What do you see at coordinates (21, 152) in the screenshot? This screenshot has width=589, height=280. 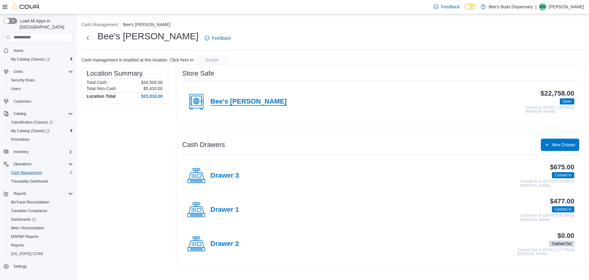 I see `span: Inventory` at bounding box center [21, 152].